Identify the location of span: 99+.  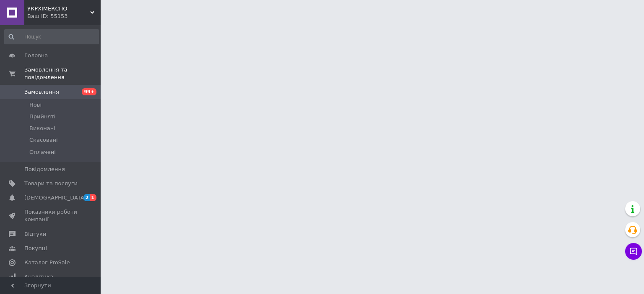
(89, 92).